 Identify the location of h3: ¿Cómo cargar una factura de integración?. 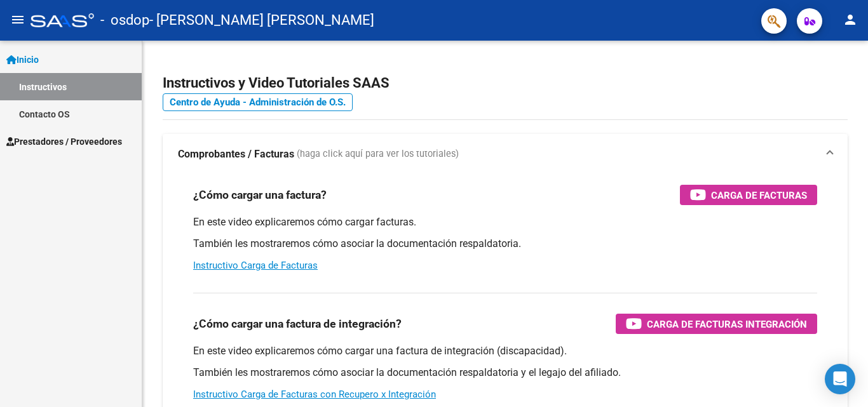
(298, 324).